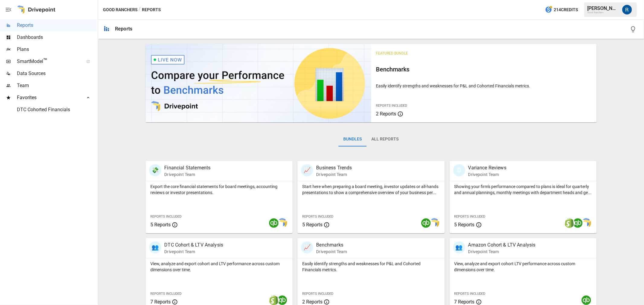 The width and height of the screenshot is (644, 305). Describe the element at coordinates (57, 25) in the screenshot. I see `span: Reports` at that location.